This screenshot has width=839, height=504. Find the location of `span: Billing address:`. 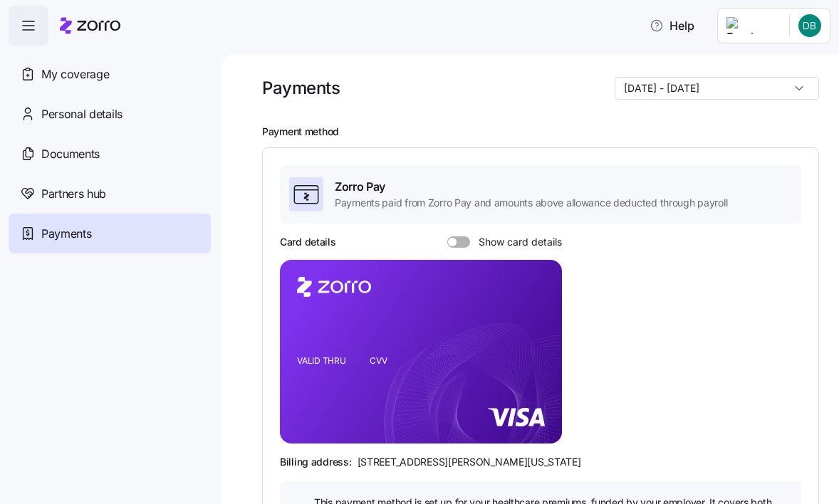

span: Billing address: is located at coordinates (315, 462).